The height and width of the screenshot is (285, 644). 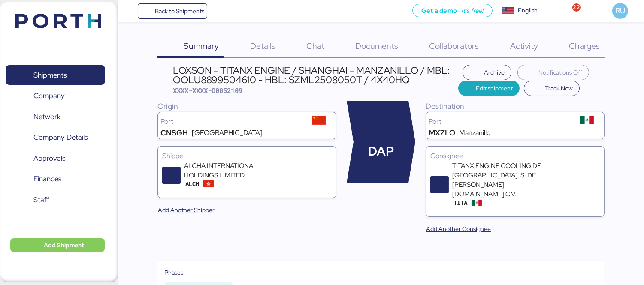 I want to click on a: Network, so click(x=55, y=117).